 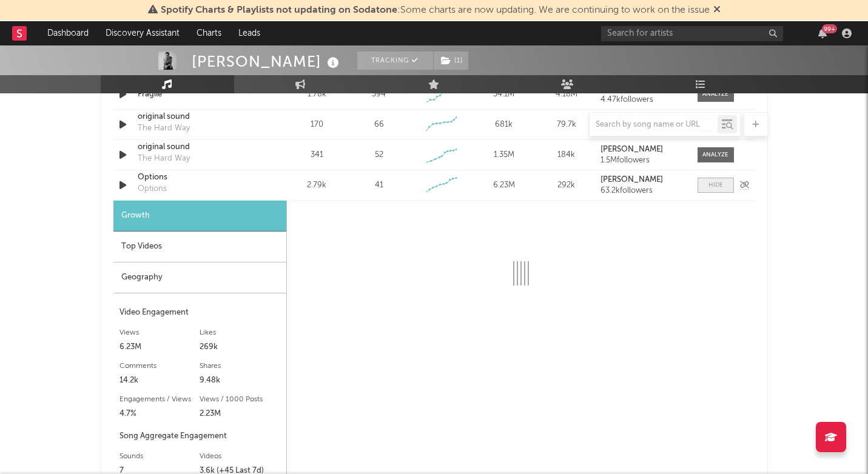 I want to click on div: 394, so click(x=378, y=95).